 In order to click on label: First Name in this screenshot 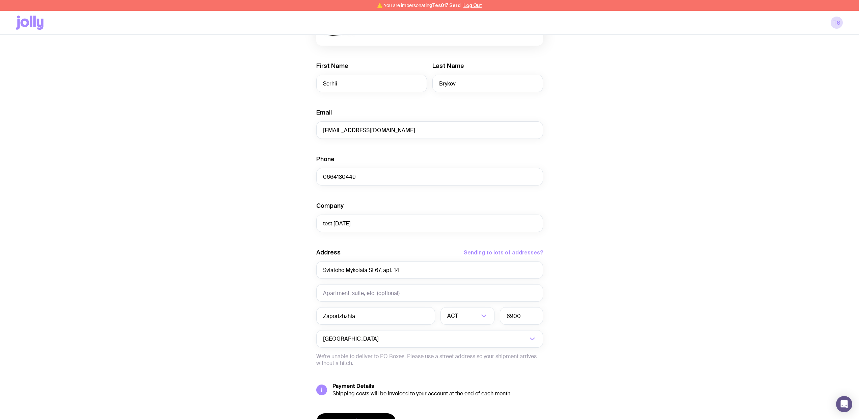, I will do `click(332, 66)`.